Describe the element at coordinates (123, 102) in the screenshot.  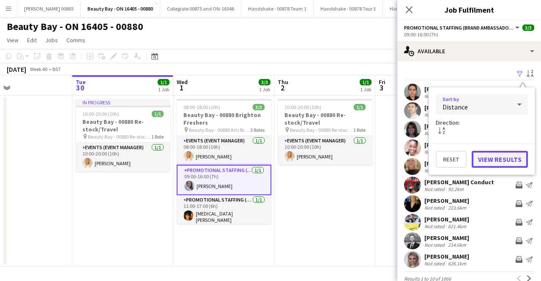
I see `div: In progress` at that location.